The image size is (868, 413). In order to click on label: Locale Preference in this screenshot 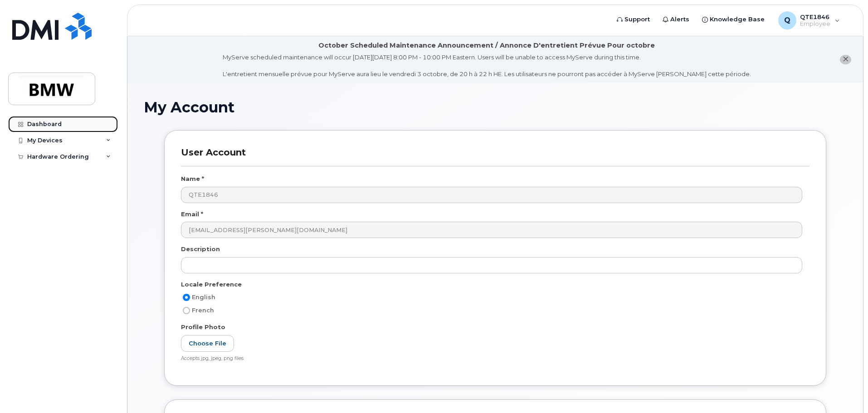, I will do `click(211, 285)`.